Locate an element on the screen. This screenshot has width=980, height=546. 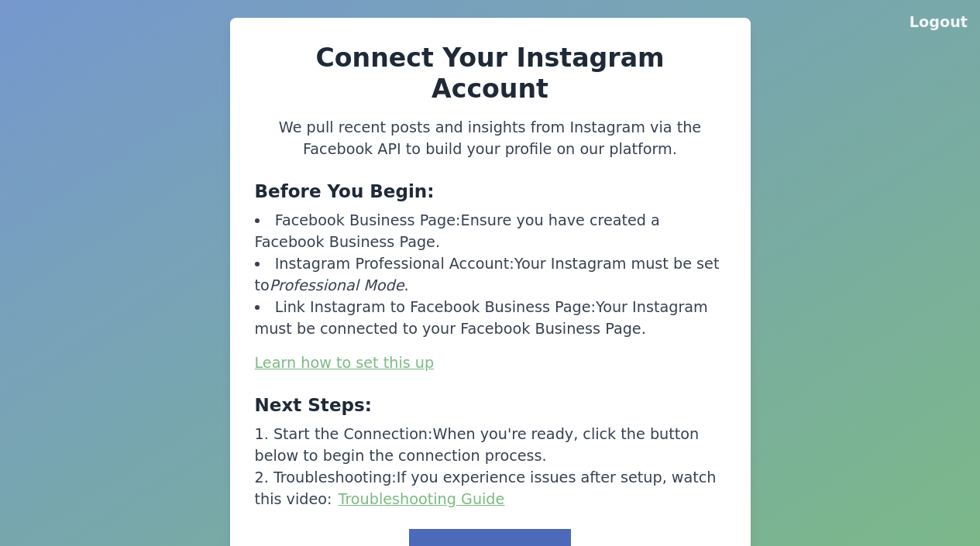
h3: Before You Begin: is located at coordinates (490, 192).